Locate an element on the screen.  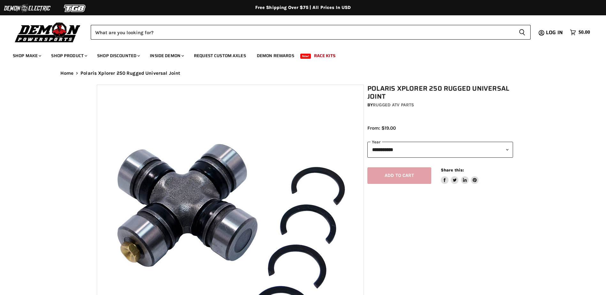
a: Shop Discounted is located at coordinates (118, 56).